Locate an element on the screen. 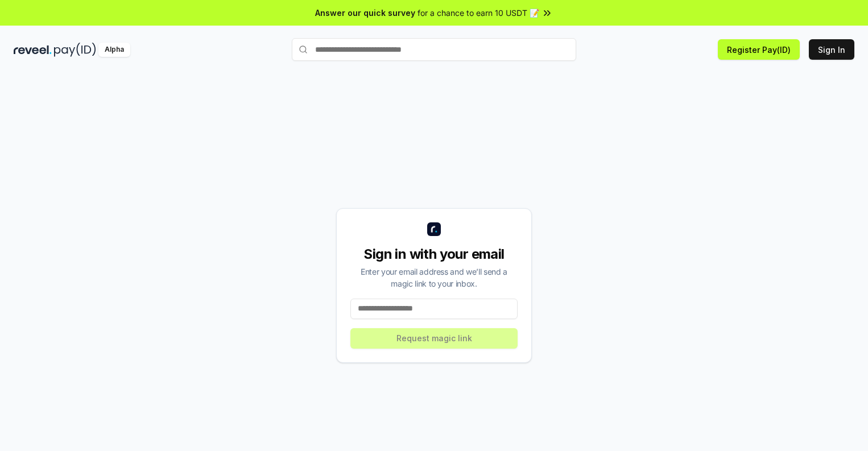 The image size is (868, 451). img: logo_small is located at coordinates (434, 229).